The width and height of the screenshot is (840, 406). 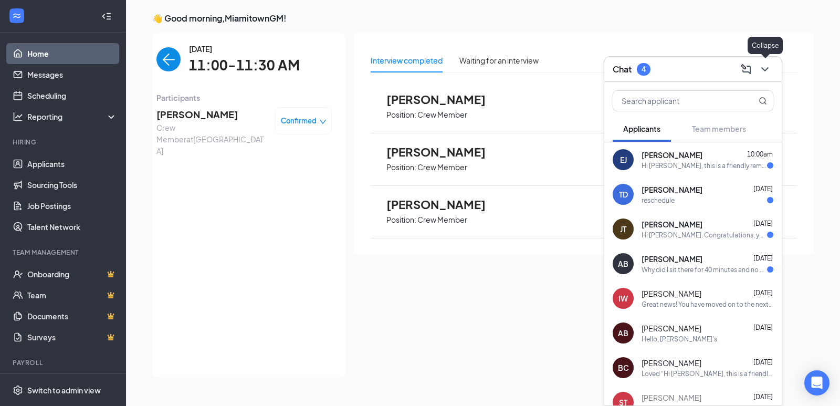 What do you see at coordinates (707, 304) in the screenshot?
I see `div: Great news! You have moved on to the next stage of the application: Hiring Complete. We will reac...` at bounding box center [707, 304].